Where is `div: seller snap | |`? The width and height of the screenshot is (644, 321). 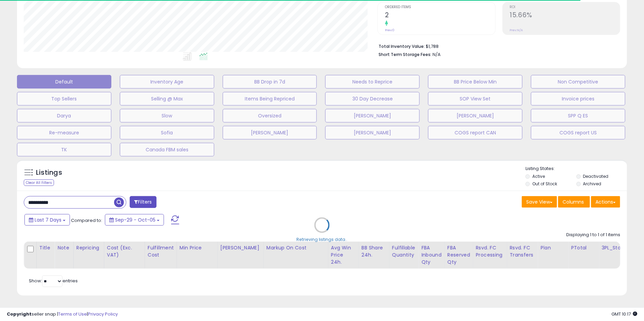
div: seller snap | | is located at coordinates (62, 314).